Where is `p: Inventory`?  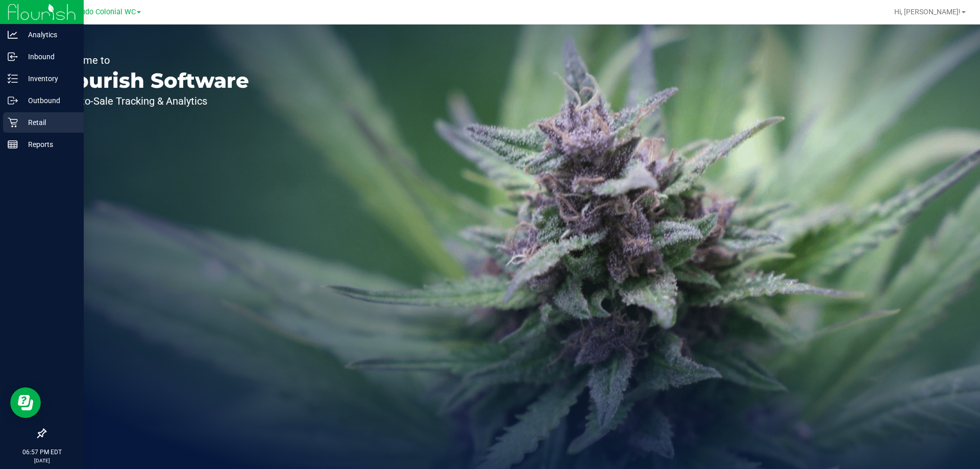 p: Inventory is located at coordinates (49, 78).